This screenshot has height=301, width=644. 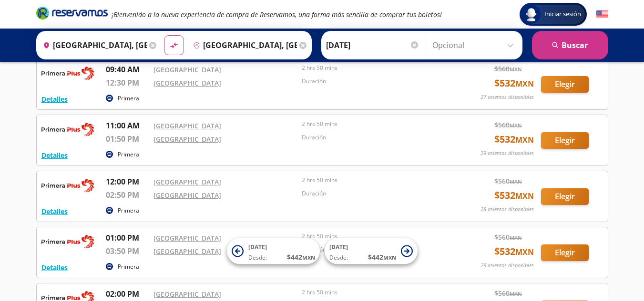 I want to click on p: 01:50 PM, so click(x=127, y=139).